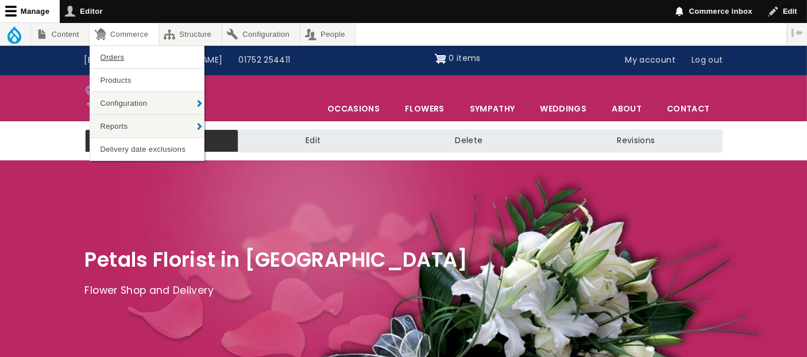 The width and height of the screenshot is (807, 357). Describe the element at coordinates (313, 141) in the screenshot. I see `a: Edit` at that location.